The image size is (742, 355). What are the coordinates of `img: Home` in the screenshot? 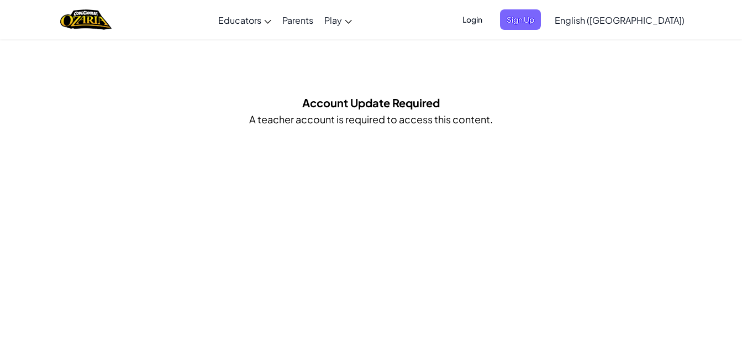 It's located at (86, 19).